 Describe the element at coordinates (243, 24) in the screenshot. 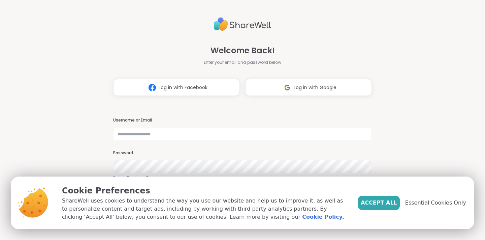

I see `img: ShareWell Logo` at that location.